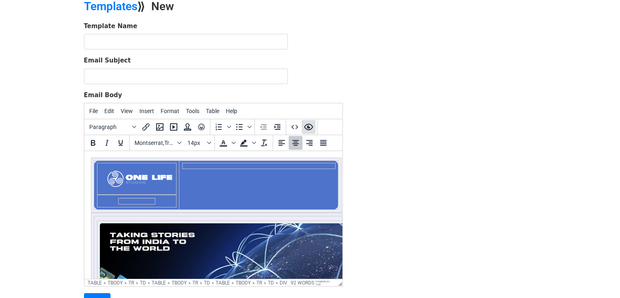 The image size is (620, 298). What do you see at coordinates (227, 143) in the screenshot?
I see `div: Text color` at bounding box center [227, 143].